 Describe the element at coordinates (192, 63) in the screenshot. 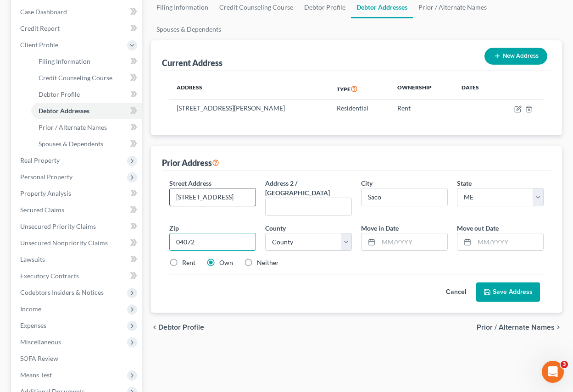

I see `div: Current Address` at that location.